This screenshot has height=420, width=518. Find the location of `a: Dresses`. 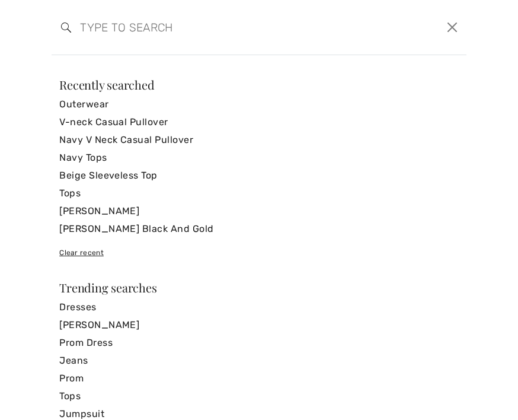

a: Dresses is located at coordinates (259, 307).